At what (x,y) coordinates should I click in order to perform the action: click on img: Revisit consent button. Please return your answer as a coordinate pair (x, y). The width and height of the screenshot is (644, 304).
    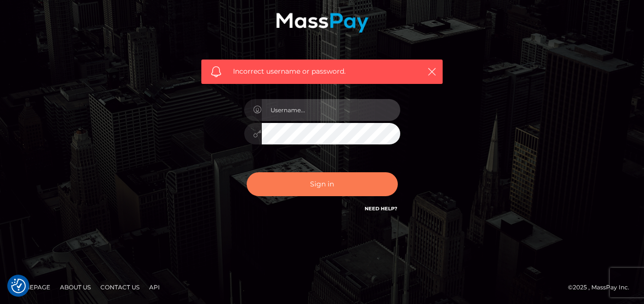
    Looking at the image, I should click on (18, 286).